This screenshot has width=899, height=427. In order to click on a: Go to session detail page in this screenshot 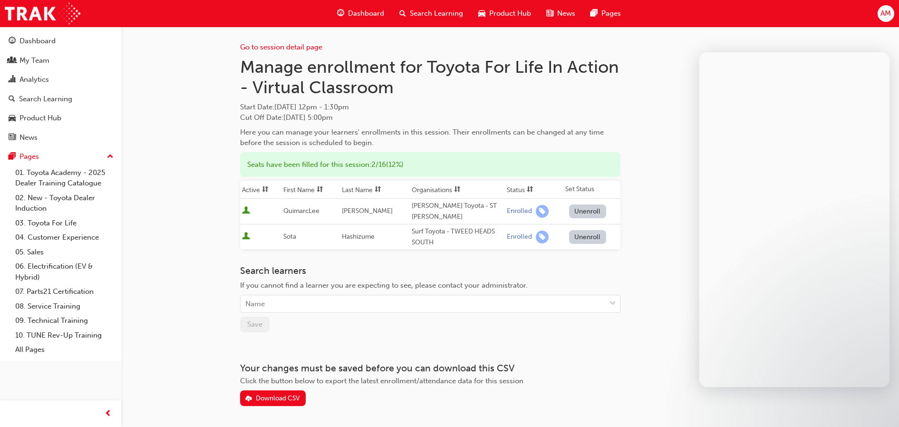, I will do `click(281, 47)`.